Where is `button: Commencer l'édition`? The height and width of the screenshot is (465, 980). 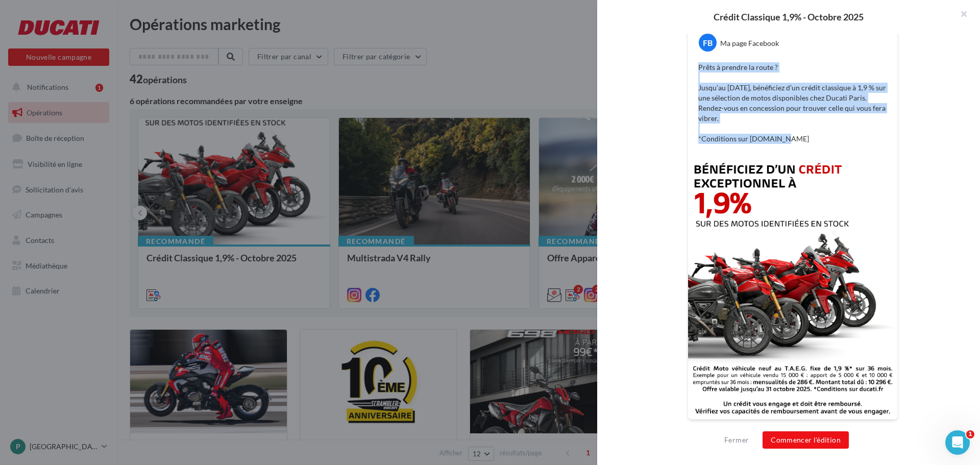 button: Commencer l'édition is located at coordinates (805, 440).